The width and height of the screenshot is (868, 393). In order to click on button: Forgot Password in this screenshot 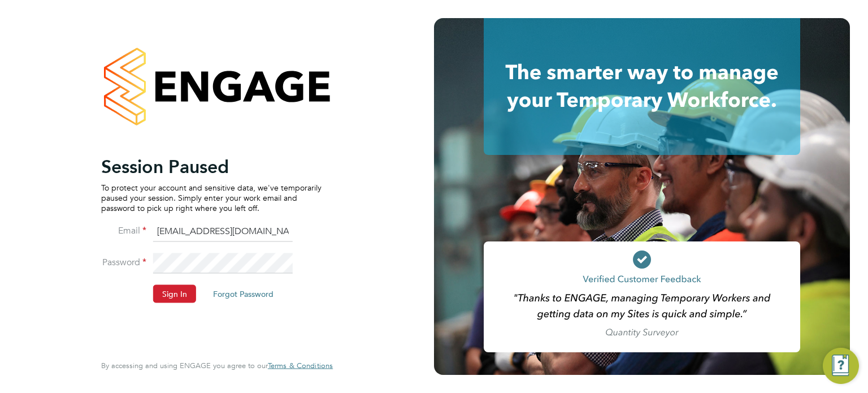, I will do `click(243, 294)`.